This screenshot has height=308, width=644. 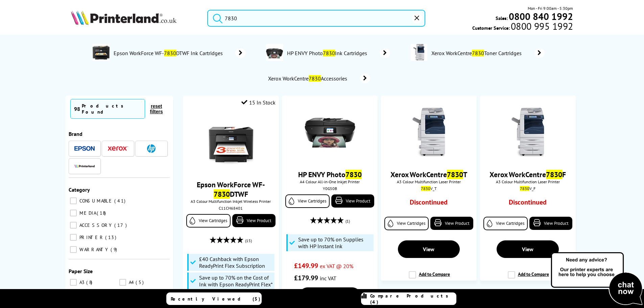 What do you see at coordinates (216, 298) in the screenshot?
I see `span: Recently Viewed (5)` at bounding box center [216, 298].